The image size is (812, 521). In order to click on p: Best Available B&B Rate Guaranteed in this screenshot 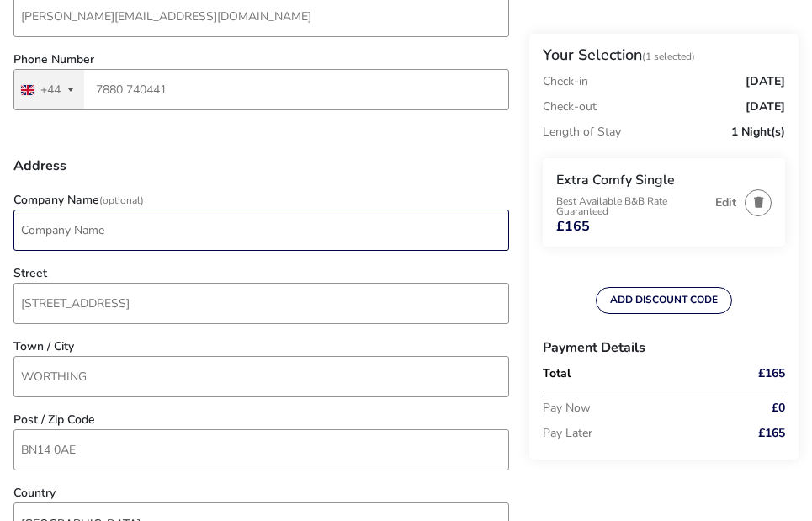, I will do `click(631, 207)`.